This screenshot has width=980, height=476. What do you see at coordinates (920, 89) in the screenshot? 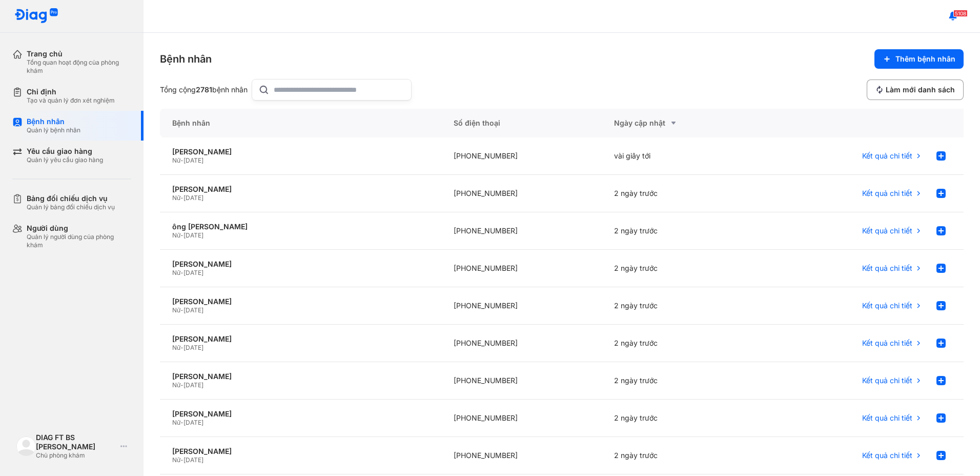
I see `span: Làm mới danh sách` at bounding box center [920, 89].